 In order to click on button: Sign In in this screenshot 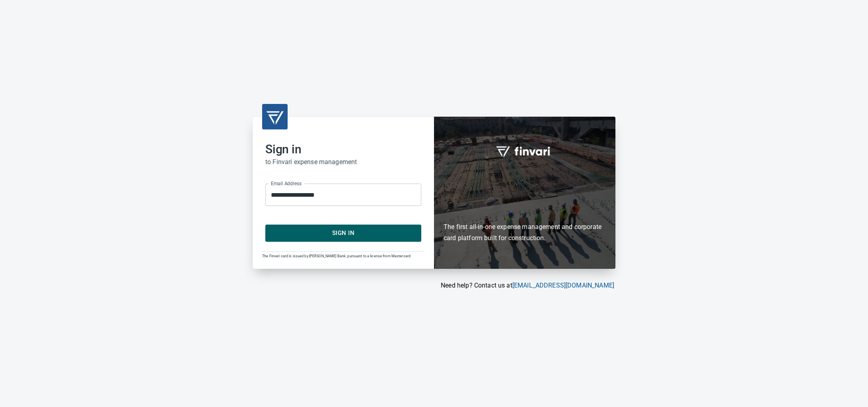, I will do `click(343, 233)`.